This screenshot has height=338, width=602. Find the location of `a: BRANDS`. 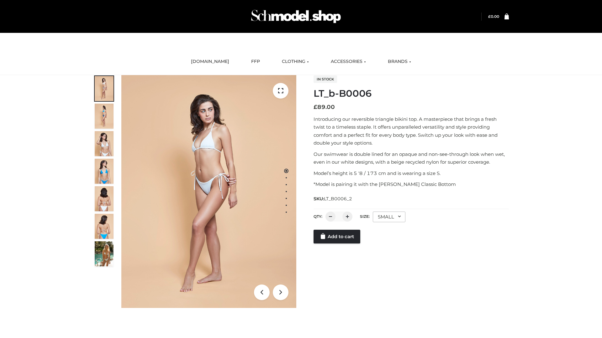

a: BRANDS is located at coordinates (399, 62).